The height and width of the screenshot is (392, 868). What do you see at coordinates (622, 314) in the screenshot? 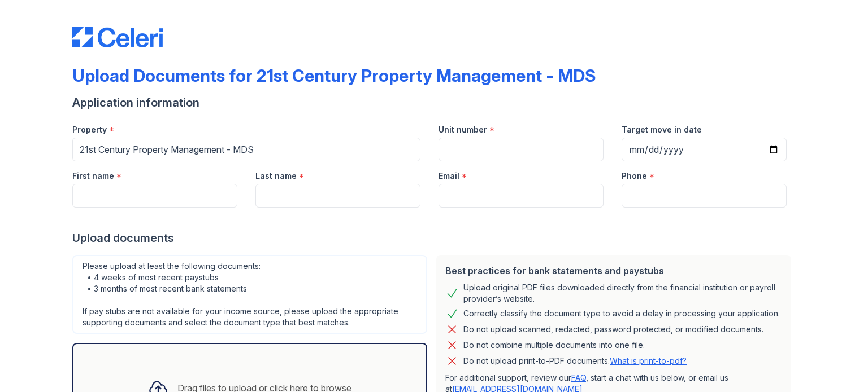
I see `div: Correctly classify the document type to avoid a delay in processing your application.` at bounding box center [622, 314].